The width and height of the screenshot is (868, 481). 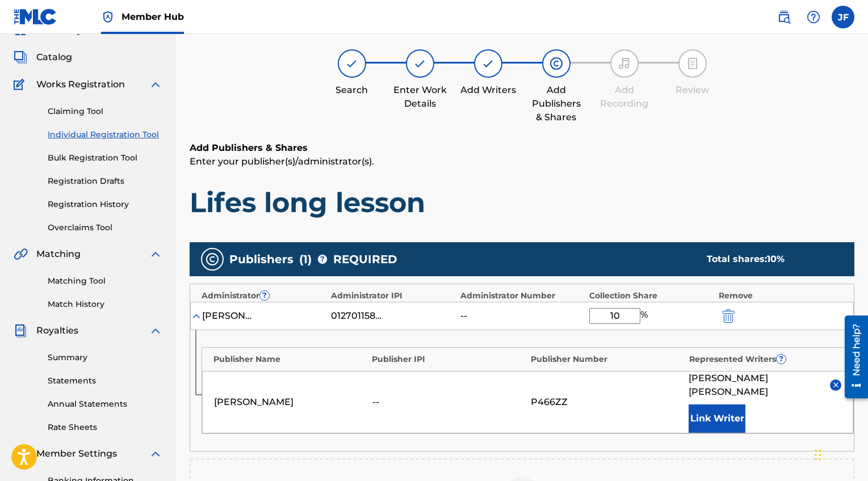 What do you see at coordinates (105, 204) in the screenshot?
I see `a: Registration History` at bounding box center [105, 204].